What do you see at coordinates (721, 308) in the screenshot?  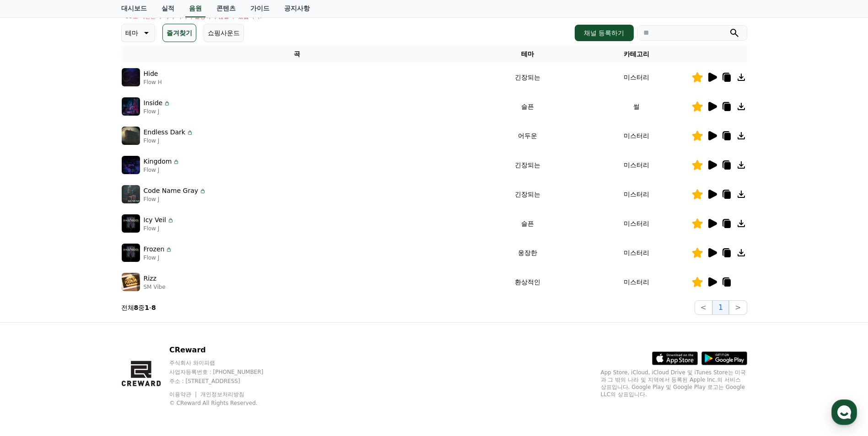 I see `button: 1` at bounding box center [721, 308].